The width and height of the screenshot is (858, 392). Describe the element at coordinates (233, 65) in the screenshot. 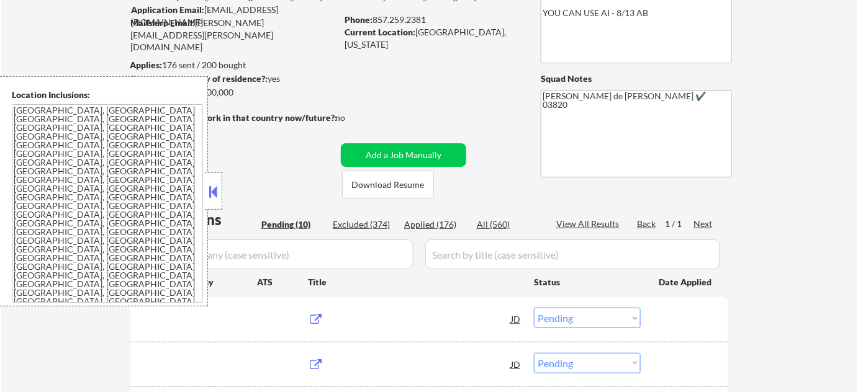

I see `div: 176 sent / 200 bought` at that location.